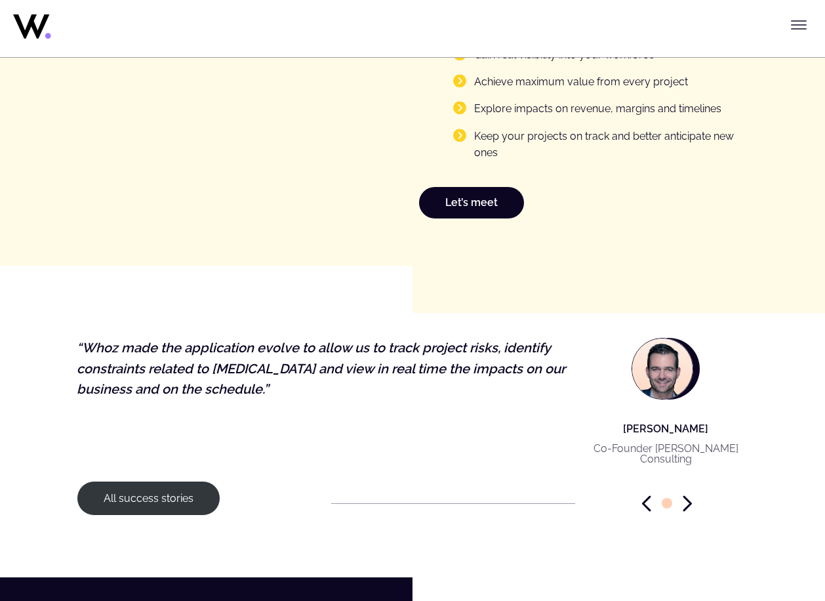 This screenshot has width=825, height=601. What do you see at coordinates (594, 81) in the screenshot?
I see `li: Achieve maximum value from every project` at bounding box center [594, 81].